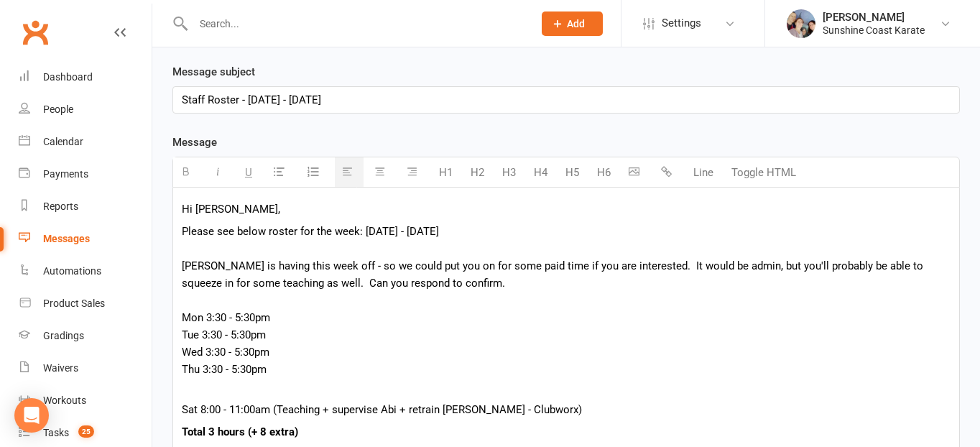  I want to click on button: Insert link, so click(668, 173).